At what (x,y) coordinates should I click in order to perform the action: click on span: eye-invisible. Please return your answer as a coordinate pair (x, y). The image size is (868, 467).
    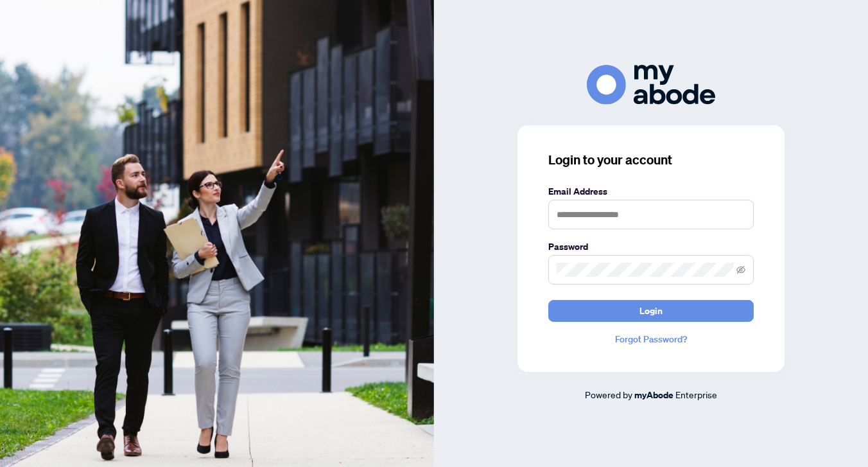
    Looking at the image, I should click on (741, 270).